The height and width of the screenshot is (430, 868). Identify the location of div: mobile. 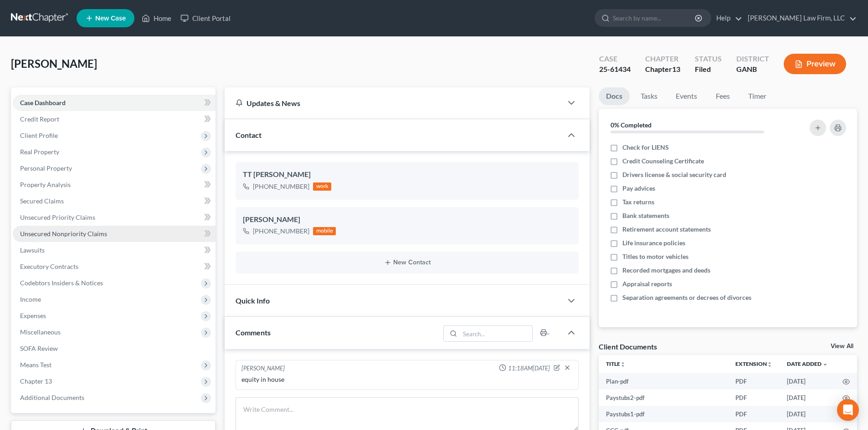
(325, 231).